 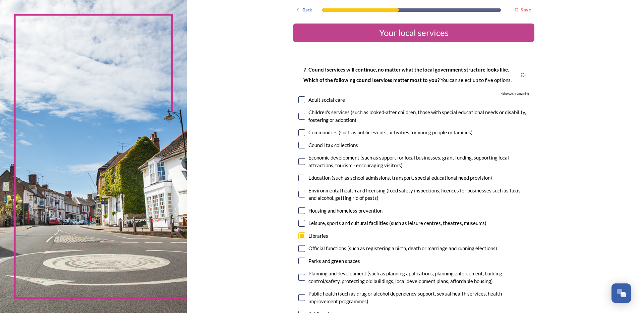 I want to click on strong: Which of the following council services matter most to you?, so click(x=372, y=80).